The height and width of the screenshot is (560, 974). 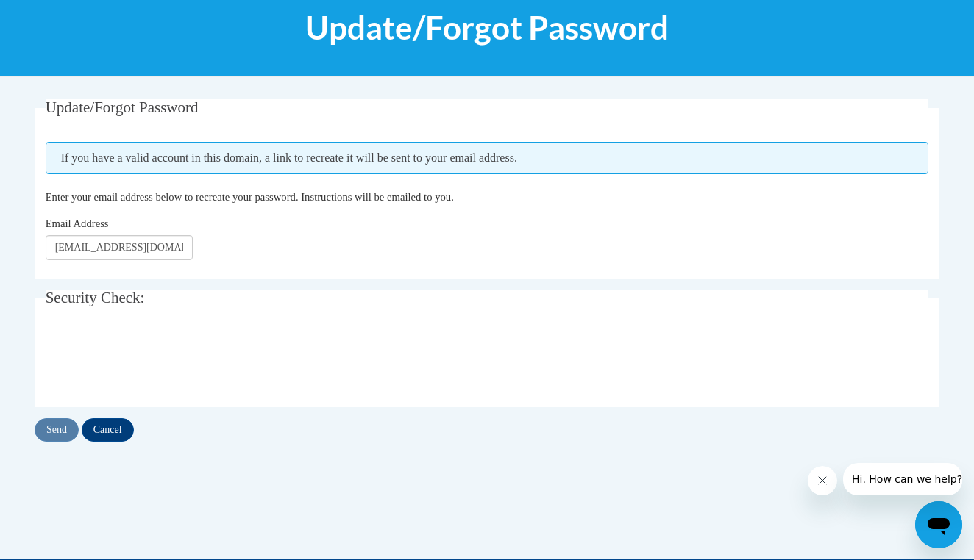 What do you see at coordinates (77, 223) in the screenshot?
I see `span: Email Address` at bounding box center [77, 223].